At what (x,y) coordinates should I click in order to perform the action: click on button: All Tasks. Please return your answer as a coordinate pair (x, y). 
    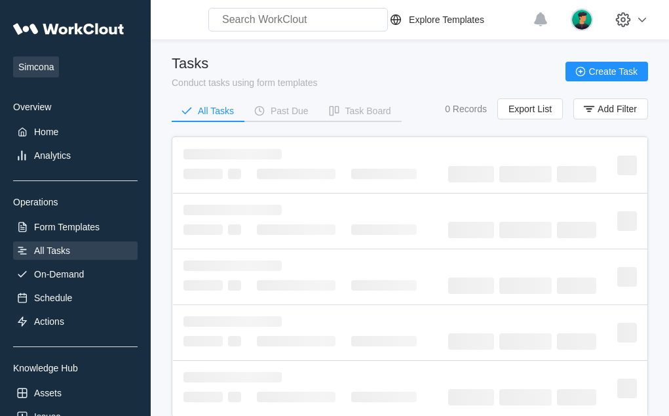
    Looking at the image, I should click on (208, 111).